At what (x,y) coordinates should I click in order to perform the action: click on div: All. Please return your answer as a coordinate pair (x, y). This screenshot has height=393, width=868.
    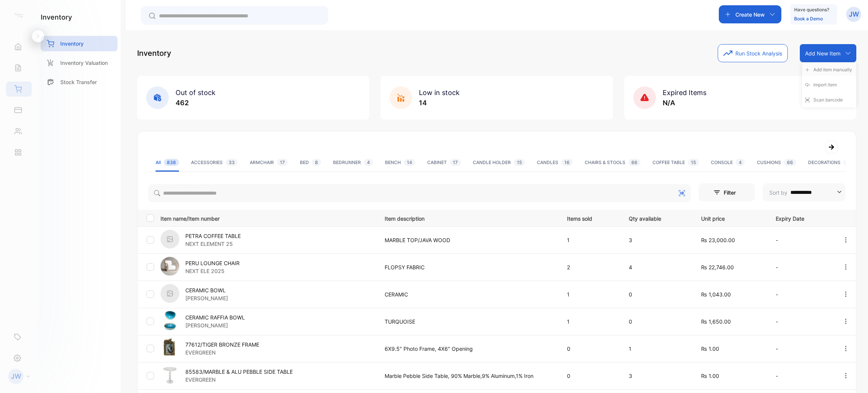
    Looking at the image, I should click on (167, 163).